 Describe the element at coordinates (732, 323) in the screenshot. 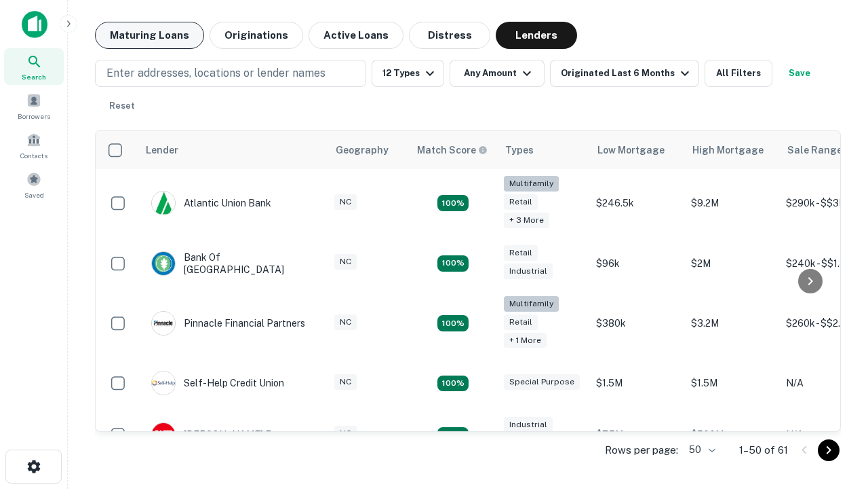

I see `td: $3.2M` at that location.